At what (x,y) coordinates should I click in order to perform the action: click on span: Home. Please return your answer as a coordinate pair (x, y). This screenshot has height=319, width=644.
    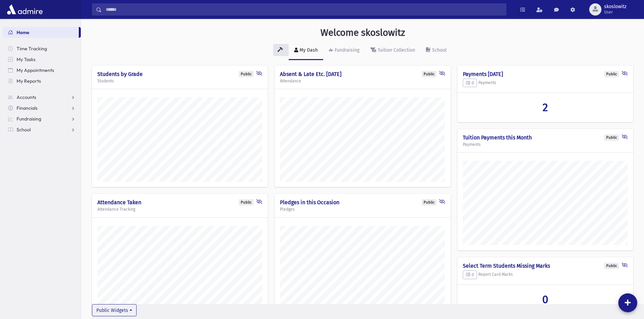
    Looking at the image, I should click on (23, 32).